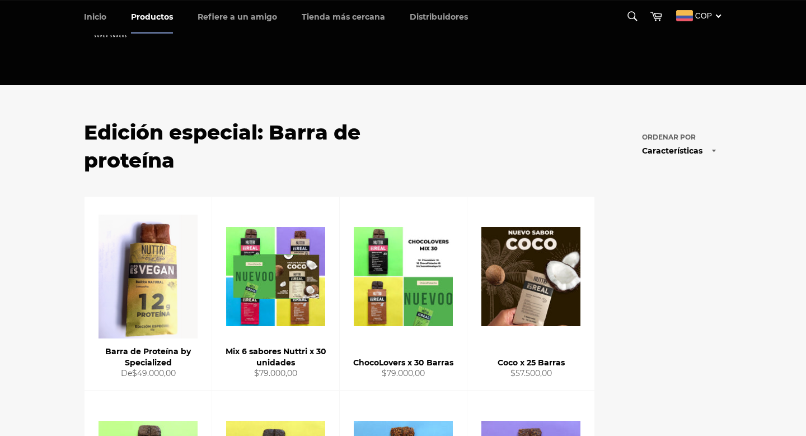  Describe the element at coordinates (244, 146) in the screenshot. I see `h1: Edición especial: Barra de proteína` at that location.